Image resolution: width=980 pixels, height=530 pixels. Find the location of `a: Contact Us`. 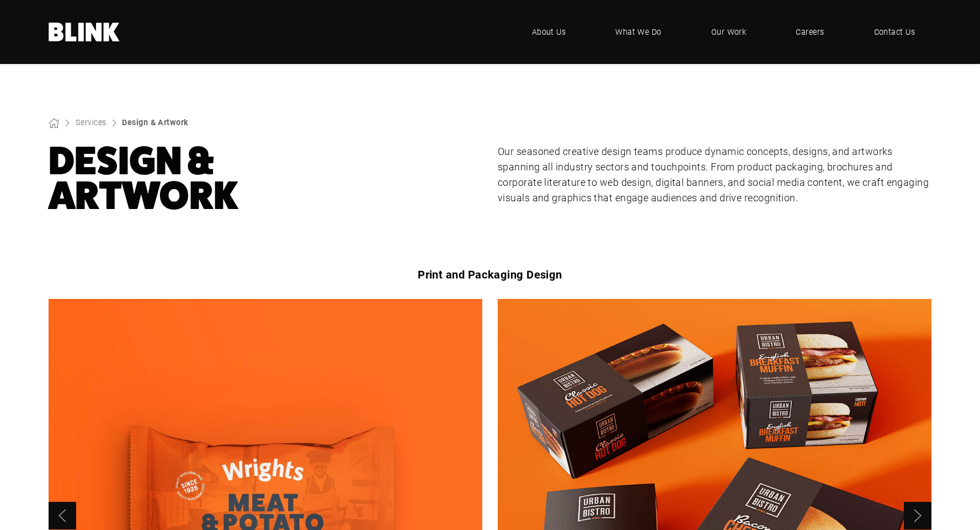

a: Contact Us is located at coordinates (894, 32).